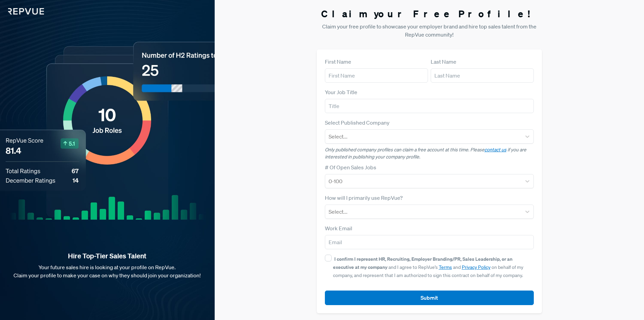  Describe the element at coordinates (341, 92) in the screenshot. I see `label: Your Job Title` at that location.